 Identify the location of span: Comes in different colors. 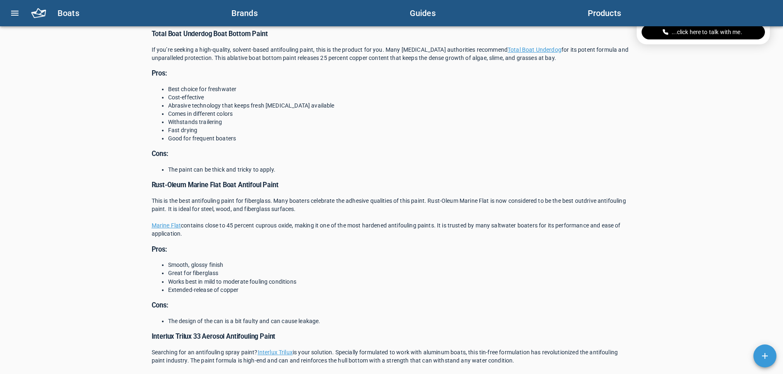
(201, 114).